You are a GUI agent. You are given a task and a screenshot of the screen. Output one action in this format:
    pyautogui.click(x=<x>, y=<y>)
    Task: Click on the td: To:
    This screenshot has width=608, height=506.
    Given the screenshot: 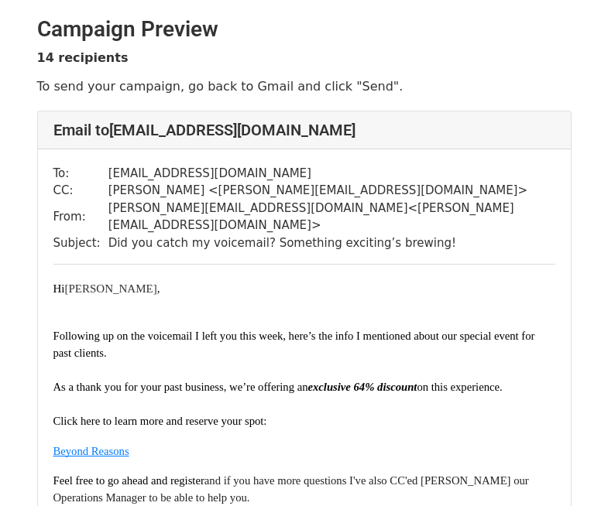 What is the action you would take?
    pyautogui.click(x=81, y=173)
    